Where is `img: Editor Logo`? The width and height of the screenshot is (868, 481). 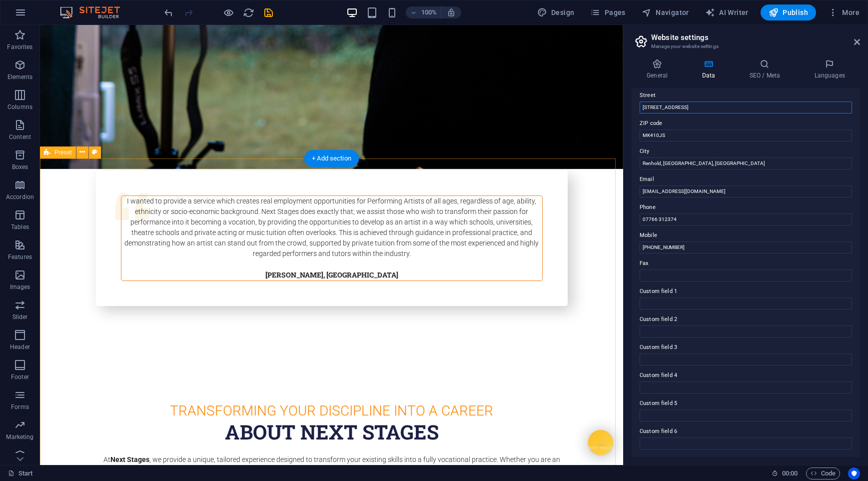 img: Editor Logo is located at coordinates (95, 12).